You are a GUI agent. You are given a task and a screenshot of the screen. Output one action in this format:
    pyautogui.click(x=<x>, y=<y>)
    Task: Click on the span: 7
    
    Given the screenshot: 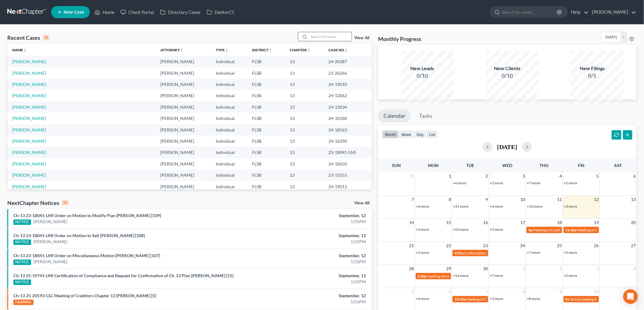 What is the action you would take?
    pyautogui.click(x=413, y=199)
    